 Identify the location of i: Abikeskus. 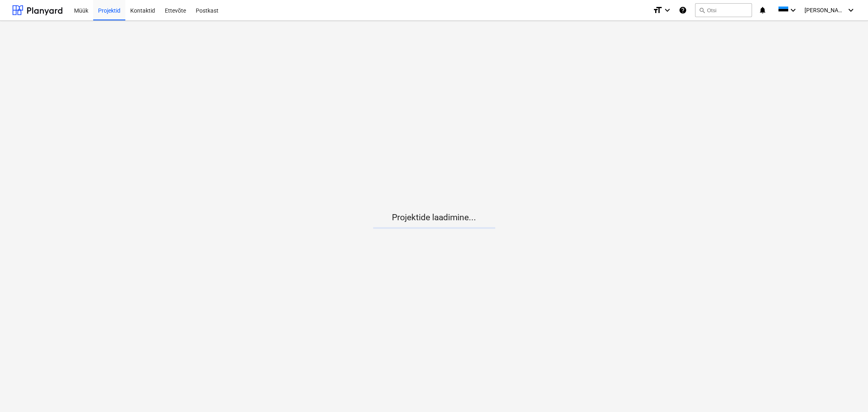
(683, 10).